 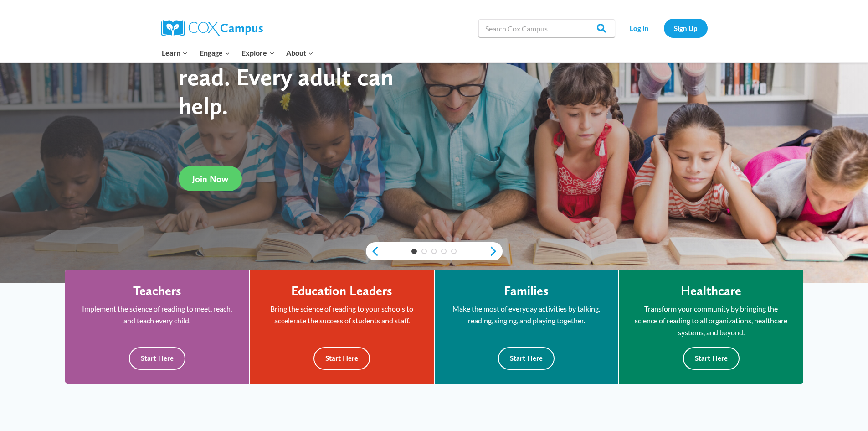 What do you see at coordinates (373, 252) in the screenshot?
I see `a: previous` at bounding box center [373, 252].